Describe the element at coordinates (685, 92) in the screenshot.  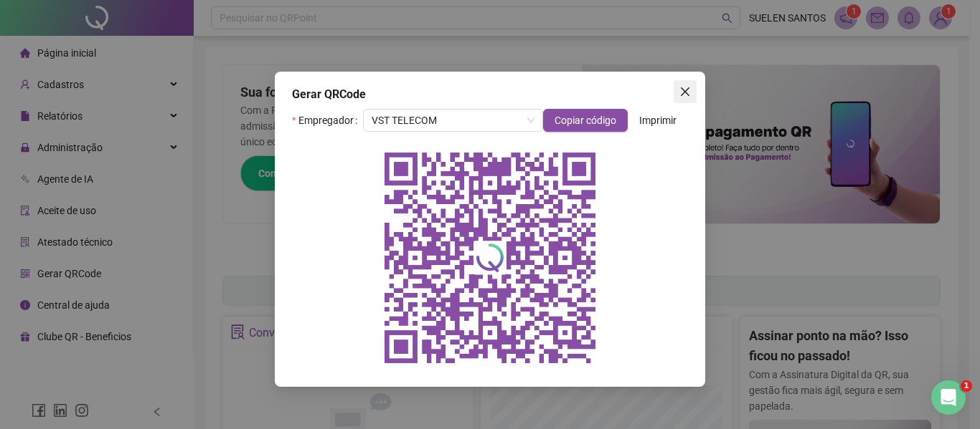
I see `button: Close` at that location.